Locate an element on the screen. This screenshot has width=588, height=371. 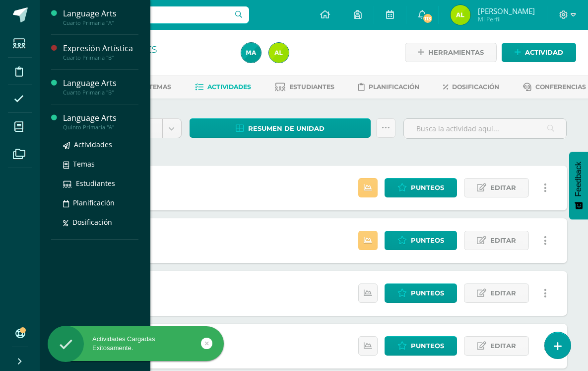
a: Language ArtsCuarto Primaria "A" is located at coordinates (101, 17).